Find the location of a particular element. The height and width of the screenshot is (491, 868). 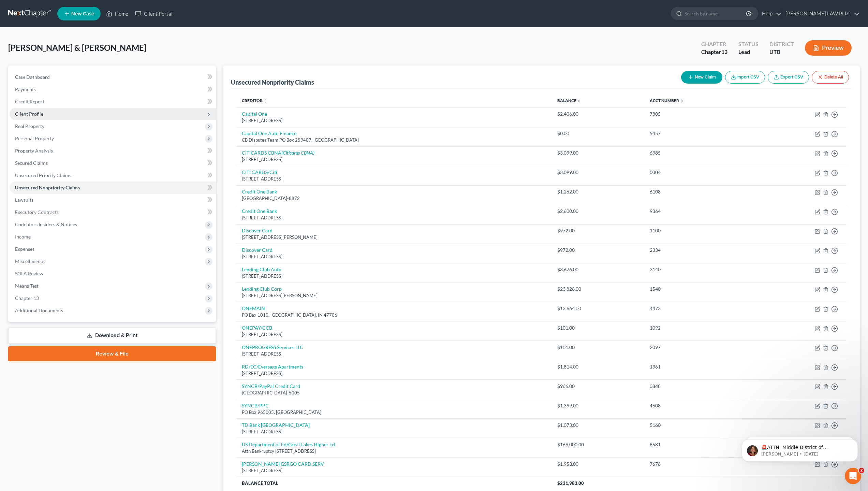

a: Lawsuits is located at coordinates (112, 200).